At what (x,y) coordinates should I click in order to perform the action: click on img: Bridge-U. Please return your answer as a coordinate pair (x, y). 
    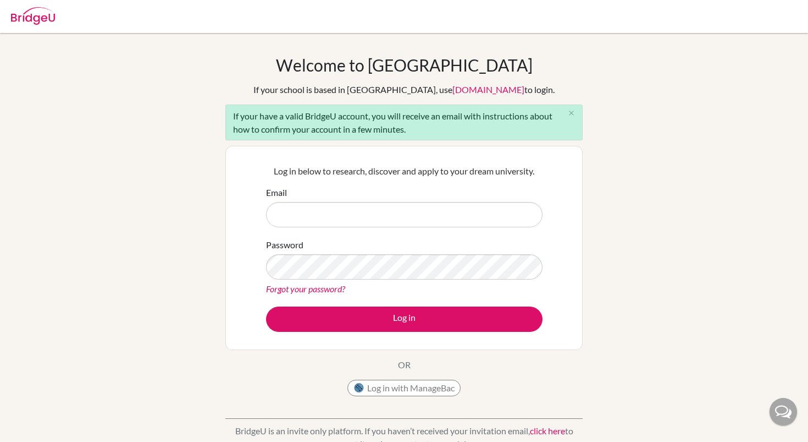
    Looking at the image, I should click on (33, 16).